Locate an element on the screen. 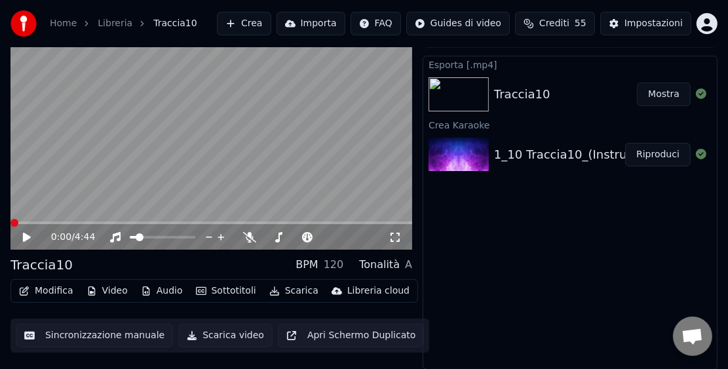 The width and height of the screenshot is (728, 369). button: Modifica is located at coordinates (46, 291).